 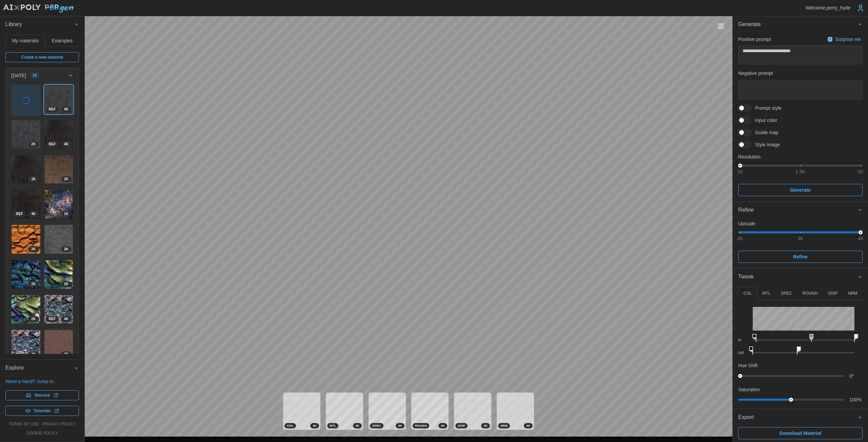 I want to click on span: 18, so click(x=35, y=76).